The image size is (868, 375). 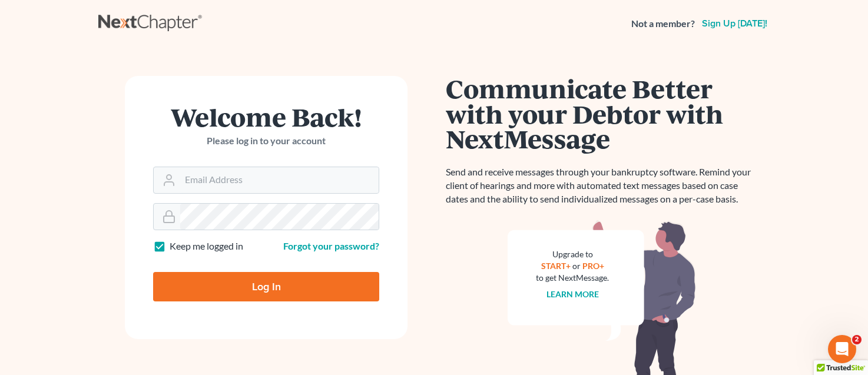 What do you see at coordinates (577, 266) in the screenshot?
I see `span: or` at bounding box center [577, 266].